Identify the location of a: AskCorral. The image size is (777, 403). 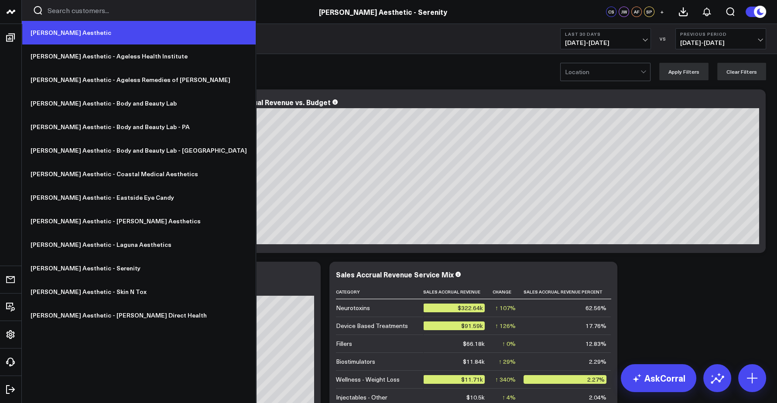
(659, 378).